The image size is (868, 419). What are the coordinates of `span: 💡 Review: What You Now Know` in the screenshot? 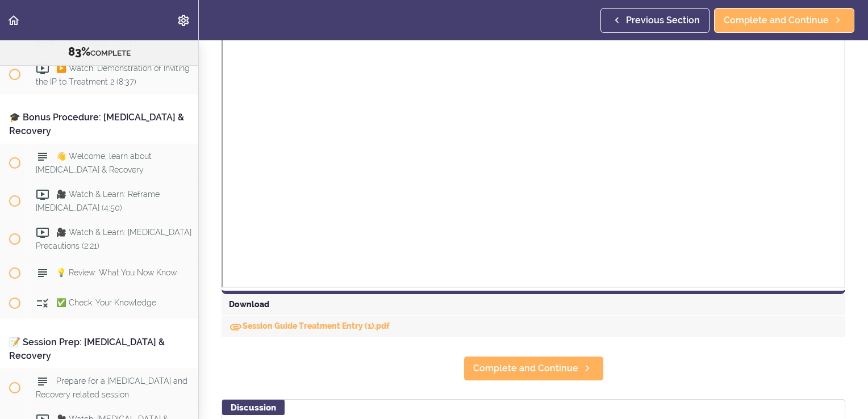 It's located at (117, 273).